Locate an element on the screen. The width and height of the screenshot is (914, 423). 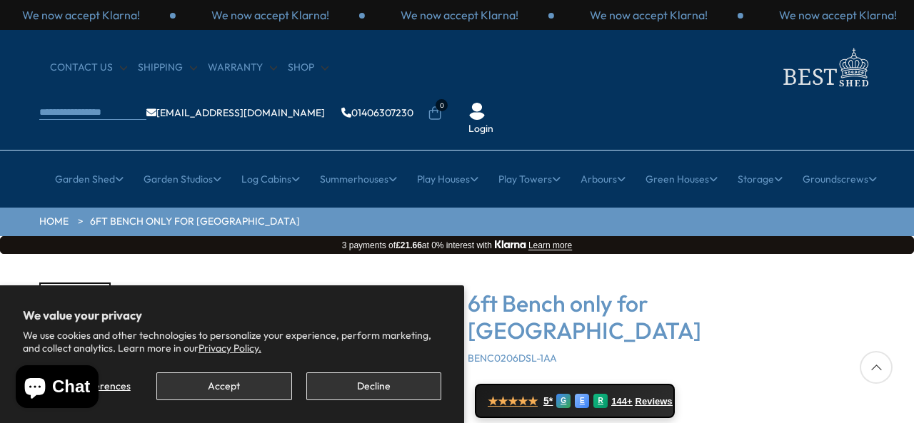
a: 0 is located at coordinates (435, 114).